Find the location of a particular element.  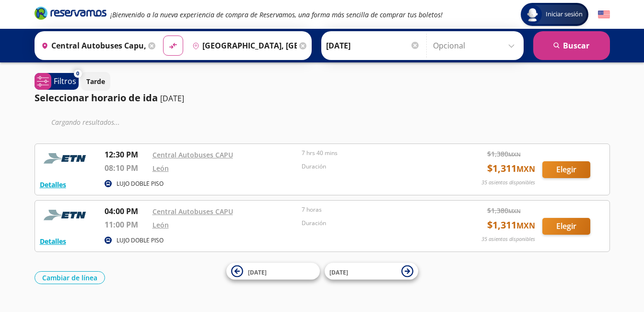

button: Cambiar de línea is located at coordinates (69, 277).